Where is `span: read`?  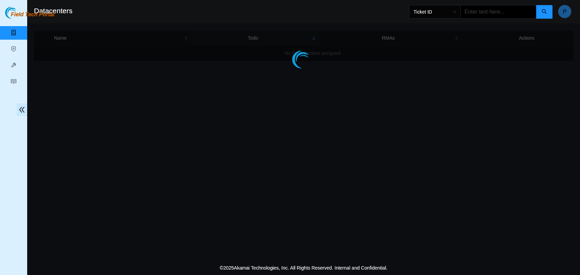
span: read is located at coordinates (14, 83).